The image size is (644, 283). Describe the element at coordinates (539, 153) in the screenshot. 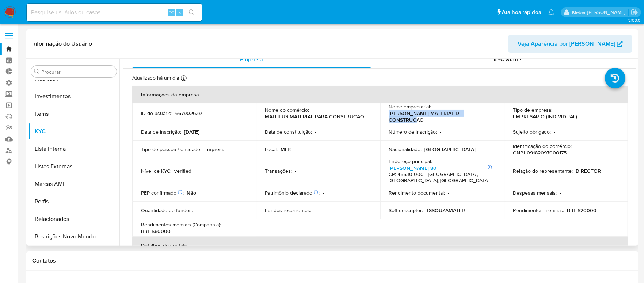

I see `p: CNPJ 09182097000175` at that location.